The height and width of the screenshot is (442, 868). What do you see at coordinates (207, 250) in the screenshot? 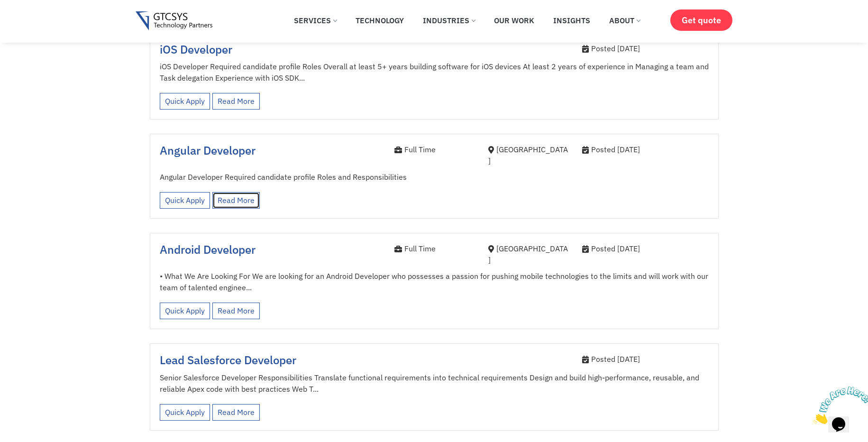
I see `a: Android Developer` at bounding box center [207, 250].